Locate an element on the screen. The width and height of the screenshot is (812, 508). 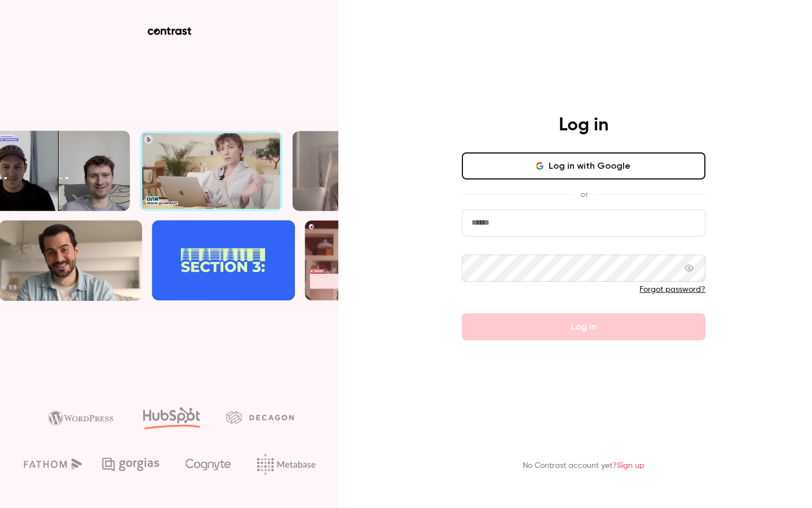
button: Log in with Google is located at coordinates (584, 166).